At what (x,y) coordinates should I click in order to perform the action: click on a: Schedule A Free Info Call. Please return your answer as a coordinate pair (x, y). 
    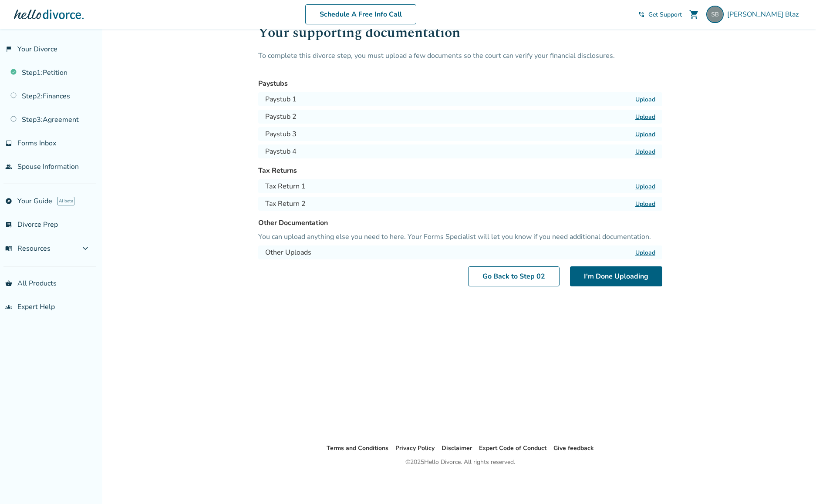
    Looking at the image, I should click on (360, 14).